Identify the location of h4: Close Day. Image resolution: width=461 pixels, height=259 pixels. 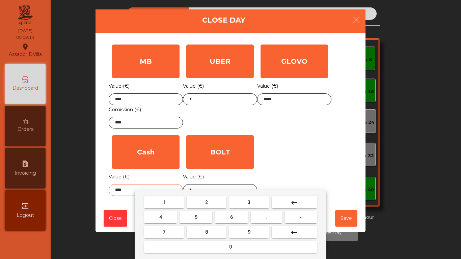
(224, 20).